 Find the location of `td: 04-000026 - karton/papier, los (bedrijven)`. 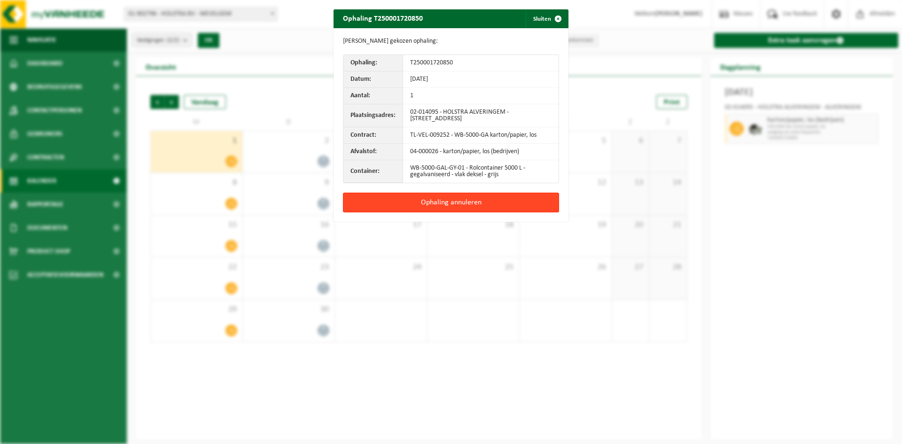

td: 04-000026 - karton/papier, los (bedrijven) is located at coordinates (481, 152).